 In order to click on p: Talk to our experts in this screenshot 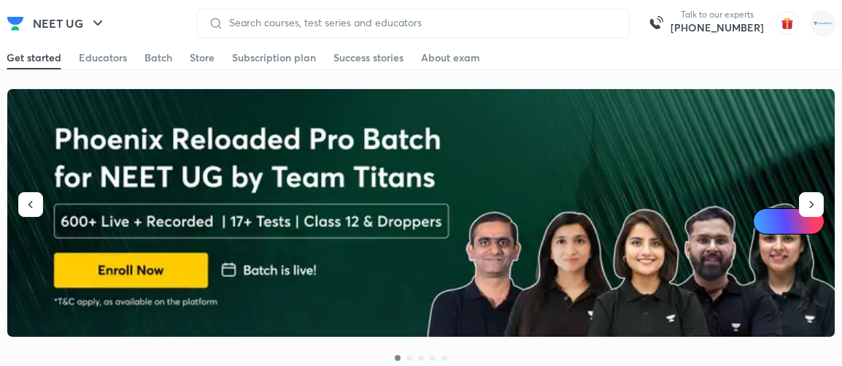, I will do `click(718, 15)`.